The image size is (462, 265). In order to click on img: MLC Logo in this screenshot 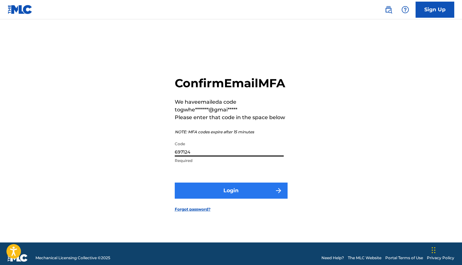, I will do `click(20, 9)`.